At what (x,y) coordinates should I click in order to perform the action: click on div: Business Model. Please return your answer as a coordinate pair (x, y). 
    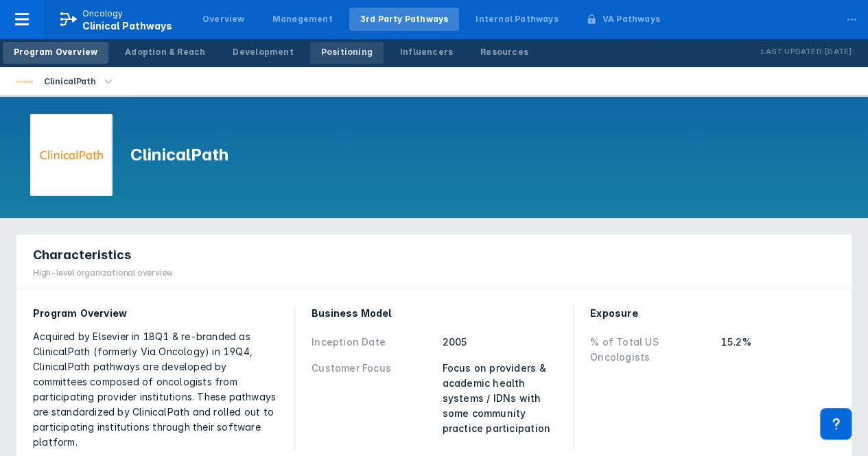
    Looking at the image, I should click on (433, 313).